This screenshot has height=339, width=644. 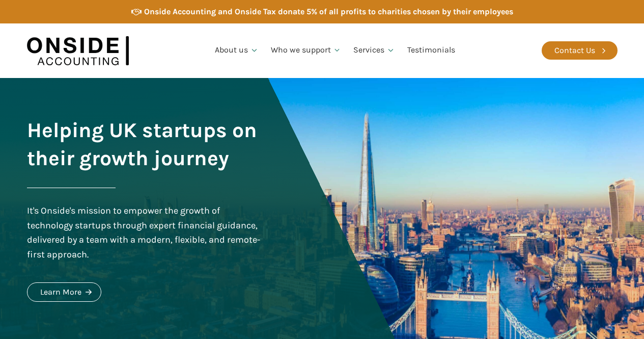 I want to click on h1: Helping UK startups on their growth journey, so click(x=145, y=144).